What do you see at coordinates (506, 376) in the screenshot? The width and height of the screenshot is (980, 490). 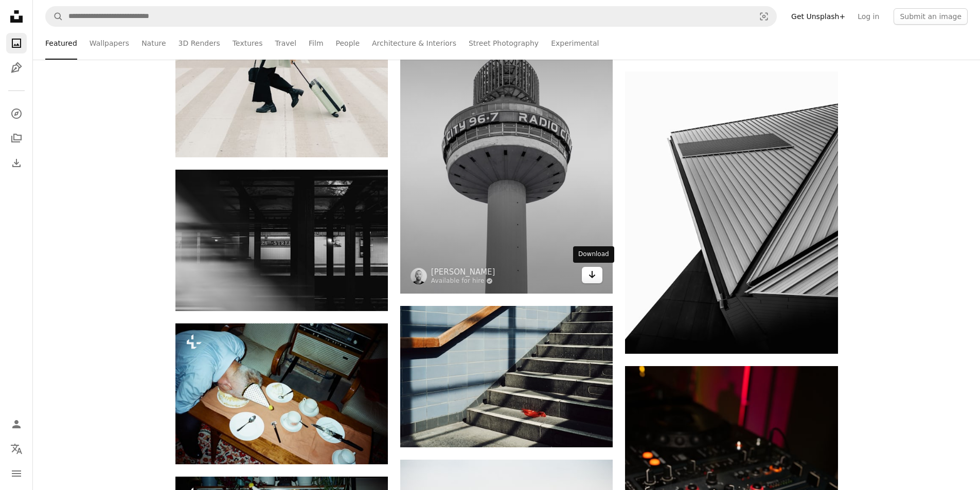 I see `img: A single red object rests on a sunlit staircase.` at bounding box center [506, 376].